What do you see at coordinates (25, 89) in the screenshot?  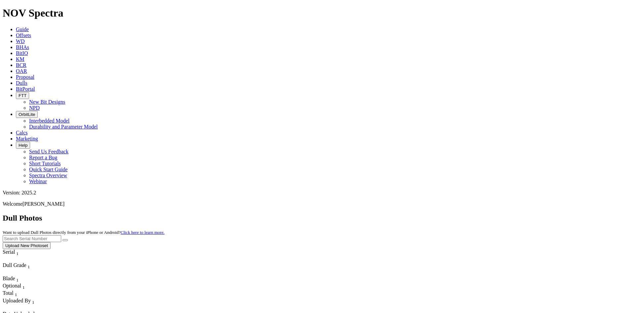 I see `span: BitPortal` at bounding box center [25, 89].